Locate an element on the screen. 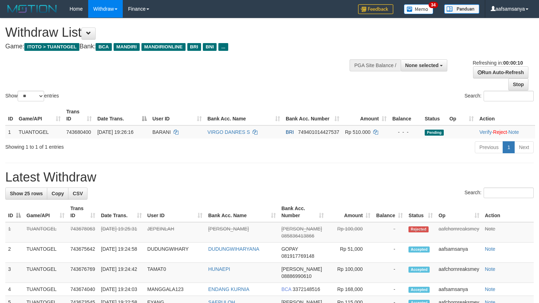  th: Balance is located at coordinates (405, 115).